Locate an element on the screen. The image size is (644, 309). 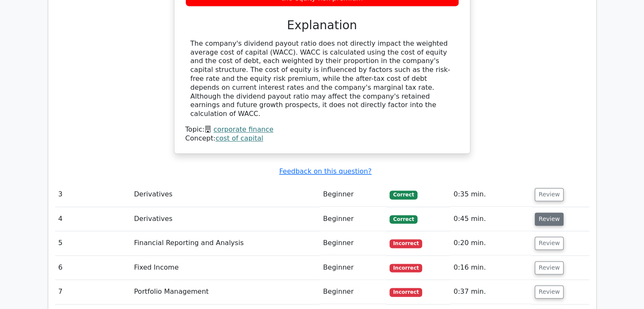
td: 0:45 min. is located at coordinates (490, 219).